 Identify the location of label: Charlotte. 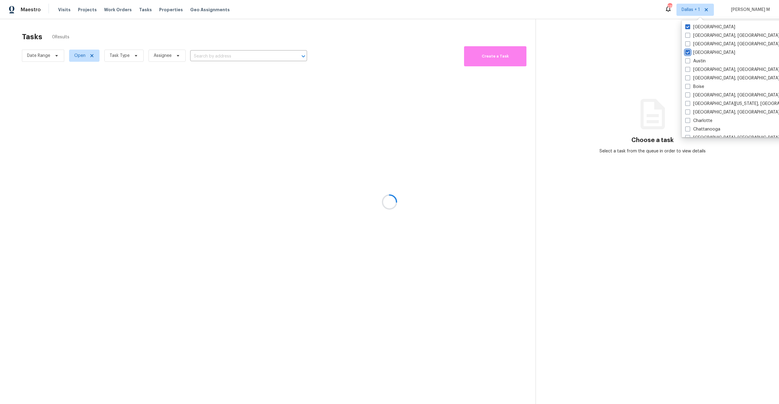
(698, 121).